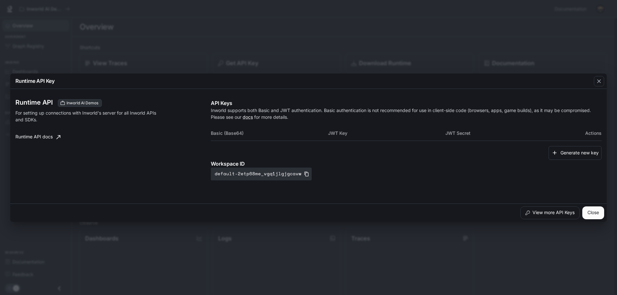 The width and height of the screenshot is (617, 295). Describe the element at coordinates (80, 103) in the screenshot. I see `div: These keys will apply to your current workspace only` at that location.